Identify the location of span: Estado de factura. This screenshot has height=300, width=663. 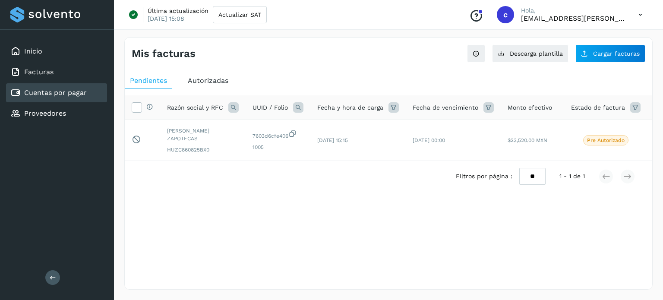
(597, 107).